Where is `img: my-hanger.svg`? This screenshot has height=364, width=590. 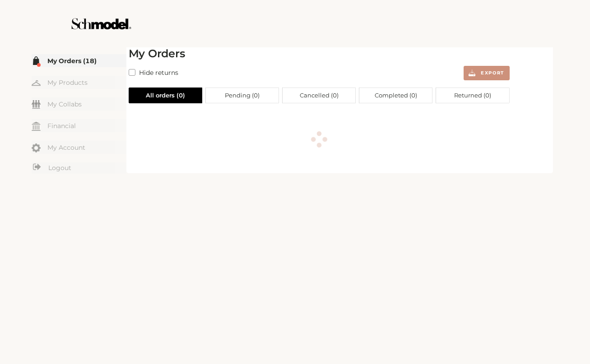 img: my-hanger.svg is located at coordinates (36, 83).